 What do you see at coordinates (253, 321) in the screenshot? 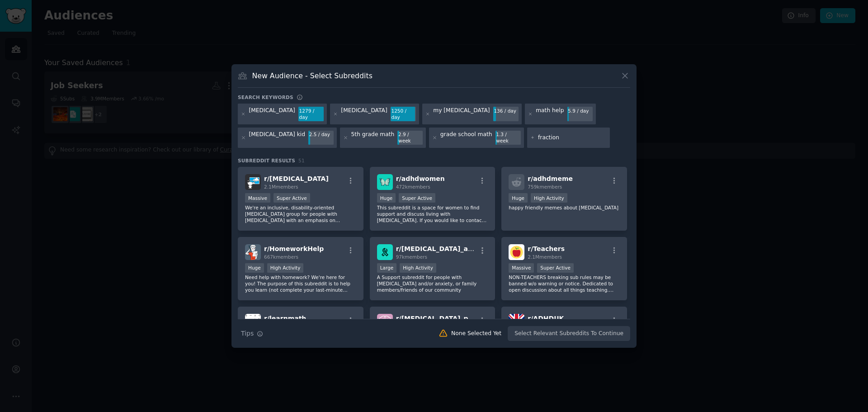
I see `img: learnmath` at bounding box center [253, 321].